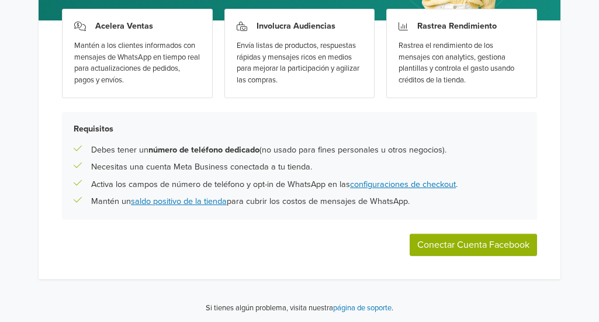 This screenshot has width=599, height=322. Describe the element at coordinates (269, 150) in the screenshot. I see `p: Debes tener un (no usado para fines personales u otros negocios).` at that location.